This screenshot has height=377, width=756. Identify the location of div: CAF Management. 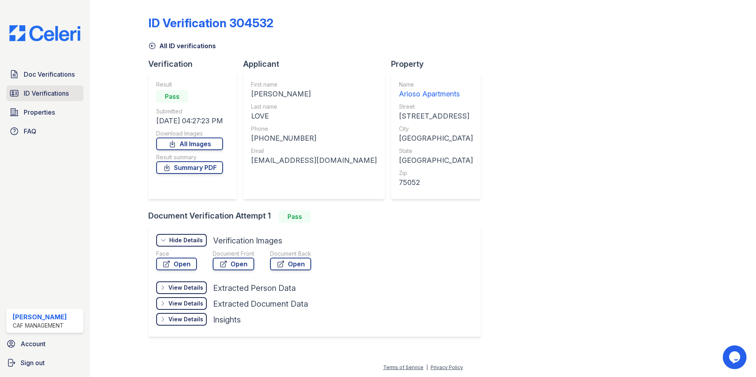
(40, 326).